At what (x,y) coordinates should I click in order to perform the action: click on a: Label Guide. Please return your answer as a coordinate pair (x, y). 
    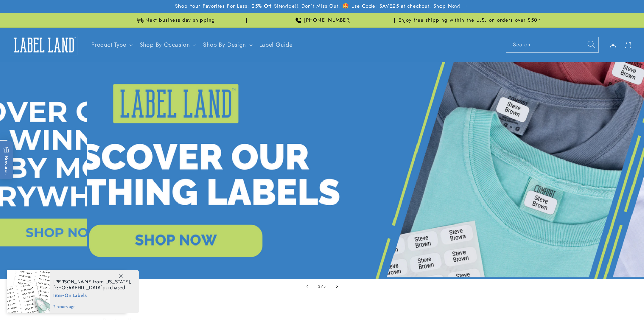
    Looking at the image, I should click on (276, 45).